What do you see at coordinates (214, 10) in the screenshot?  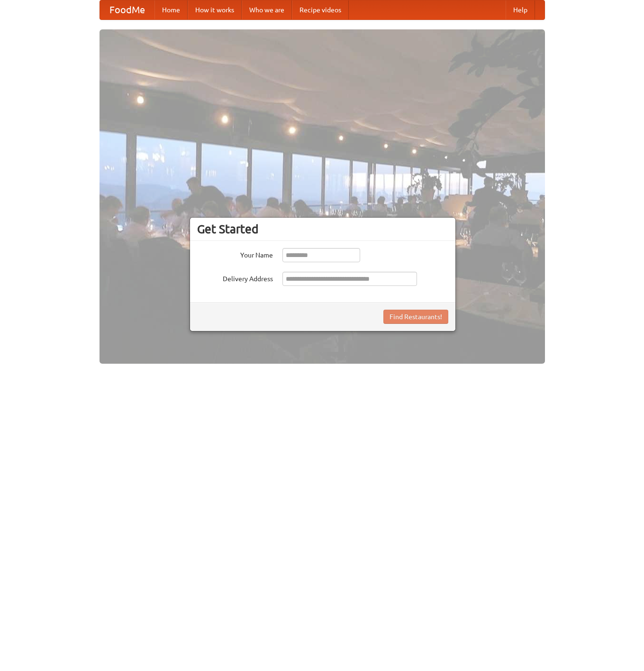 I see `a: How it works` at bounding box center [214, 10].